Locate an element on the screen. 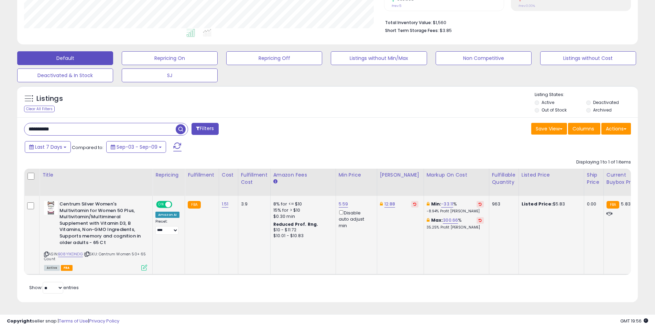 The height and width of the screenshot is (328, 655). b: Centrum Silver Women's Multivitamin for Women 50 Plus, Multivitamin/Multimineral Supplement with ... is located at coordinates (101, 224).